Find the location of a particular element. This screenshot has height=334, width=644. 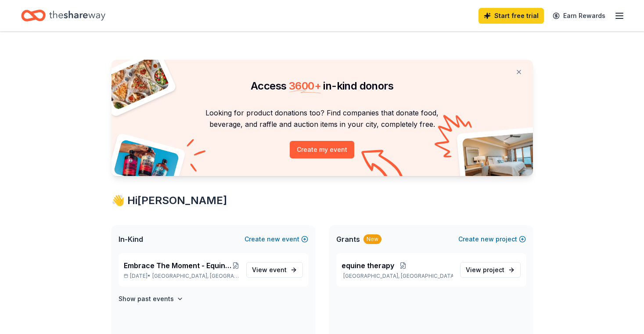

a: Home is located at coordinates (63, 15).